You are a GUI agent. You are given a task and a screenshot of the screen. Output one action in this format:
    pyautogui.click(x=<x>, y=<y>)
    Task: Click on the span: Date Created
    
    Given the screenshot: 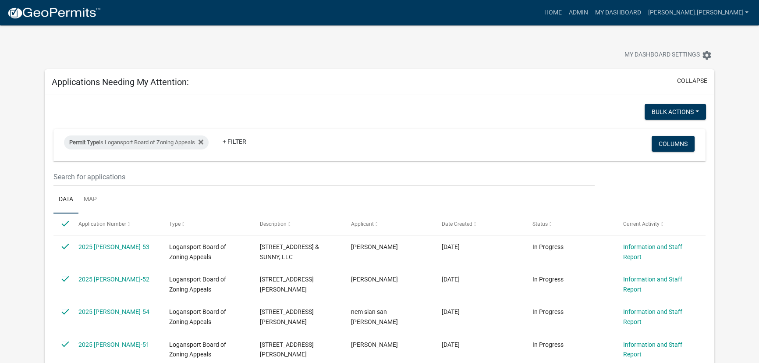 What is the action you would take?
    pyautogui.click(x=457, y=224)
    